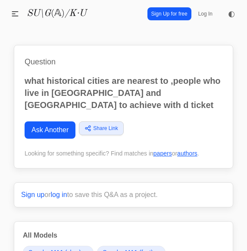 This screenshot has height=251, width=247. What do you see at coordinates (33, 194) in the screenshot?
I see `a: Sign up` at bounding box center [33, 194].